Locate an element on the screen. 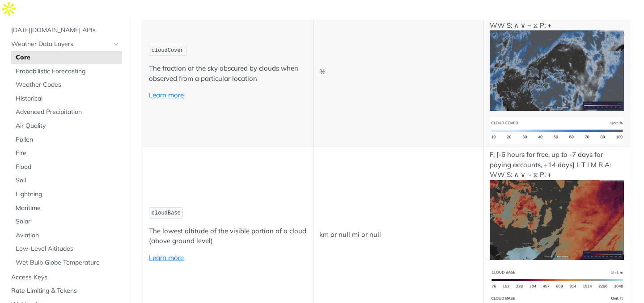  a: Air Quality is located at coordinates (67, 126).